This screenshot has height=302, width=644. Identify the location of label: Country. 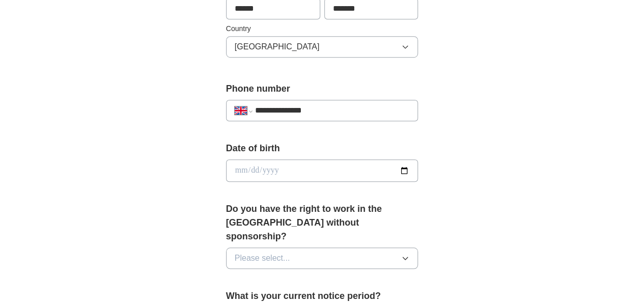
(322, 28).